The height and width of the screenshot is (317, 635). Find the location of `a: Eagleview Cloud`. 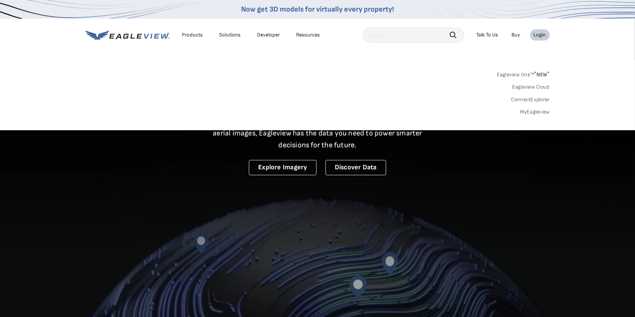

a: Eagleview Cloud is located at coordinates (531, 87).